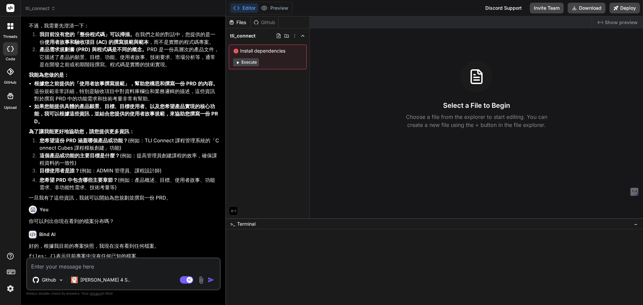  What do you see at coordinates (264, 22) in the screenshot?
I see `div: Github` at bounding box center [264, 22].